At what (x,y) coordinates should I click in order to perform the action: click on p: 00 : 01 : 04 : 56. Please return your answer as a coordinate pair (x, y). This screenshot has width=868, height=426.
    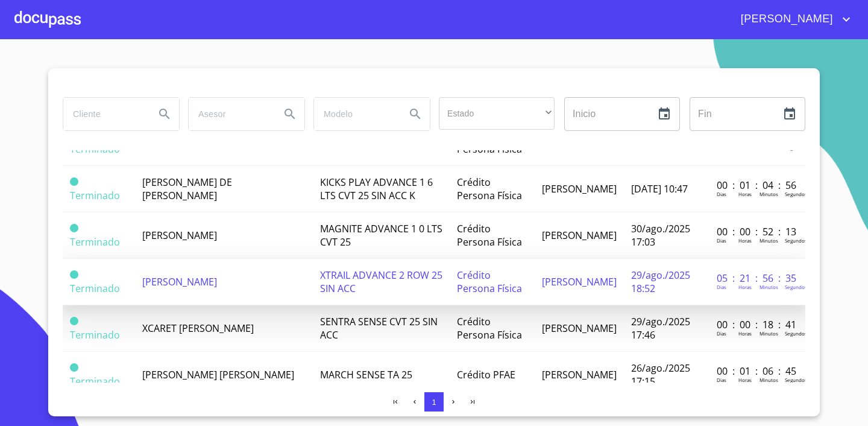
    Looking at the image, I should click on (757, 185).